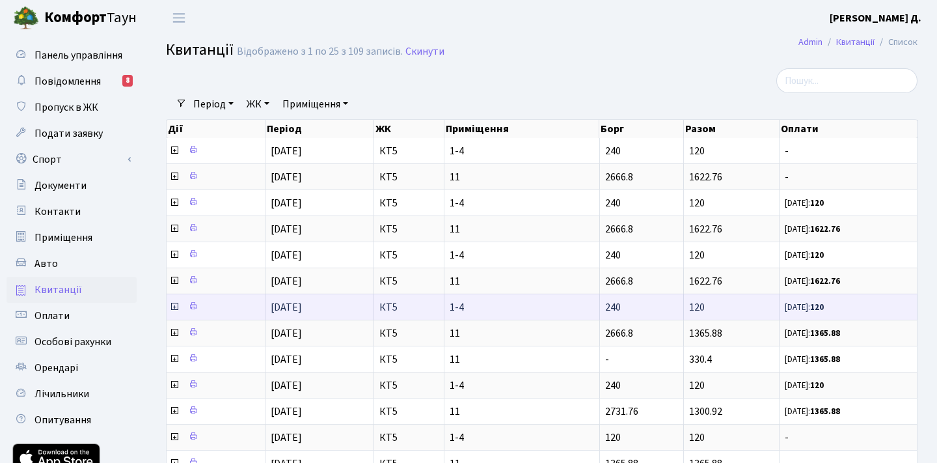  What do you see at coordinates (72, 342) in the screenshot?
I see `a: Особові рахунки` at bounding box center [72, 342].